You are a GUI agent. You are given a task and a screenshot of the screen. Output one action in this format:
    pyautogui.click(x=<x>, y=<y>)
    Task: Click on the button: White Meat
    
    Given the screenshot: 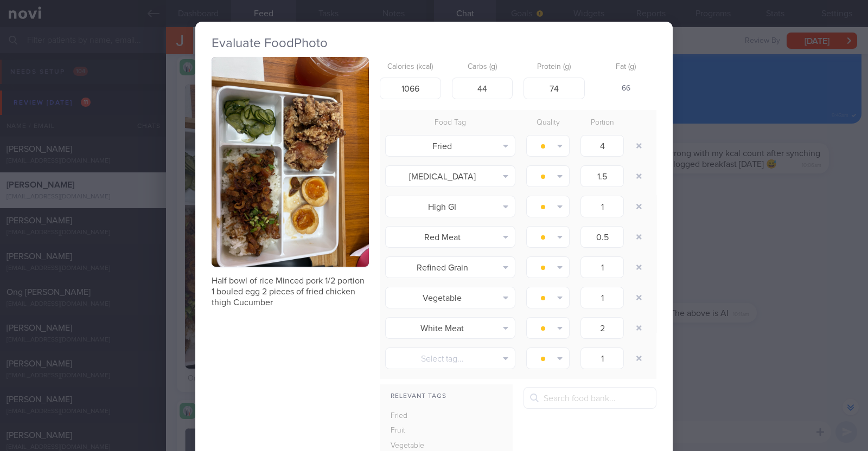 What is the action you would take?
    pyautogui.click(x=450, y=328)
    